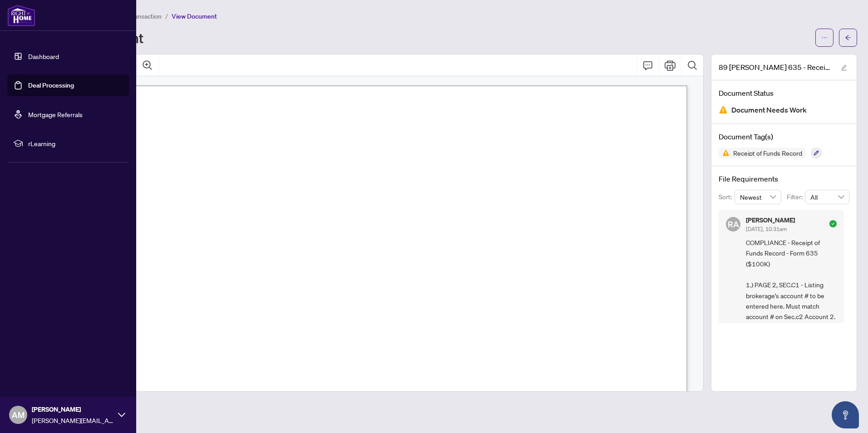 The width and height of the screenshot is (868, 433). Describe the element at coordinates (825, 38) in the screenshot. I see `span: ellipsis` at that location.